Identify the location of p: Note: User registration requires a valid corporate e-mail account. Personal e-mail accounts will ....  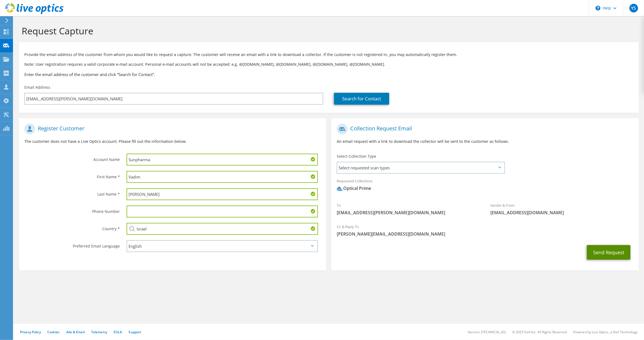
(329, 64).